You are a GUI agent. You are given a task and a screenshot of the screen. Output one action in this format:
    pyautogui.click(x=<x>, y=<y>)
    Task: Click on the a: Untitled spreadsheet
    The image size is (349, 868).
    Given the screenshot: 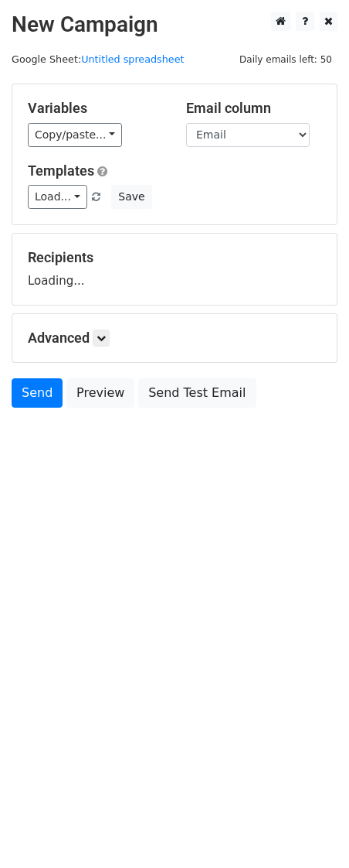 What is the action you would take?
    pyautogui.click(x=132, y=59)
    